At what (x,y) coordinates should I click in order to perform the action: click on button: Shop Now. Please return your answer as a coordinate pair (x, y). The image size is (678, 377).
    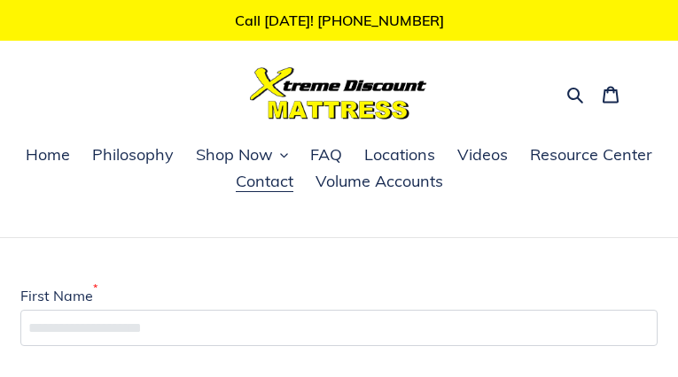
    Looking at the image, I should click on (242, 156).